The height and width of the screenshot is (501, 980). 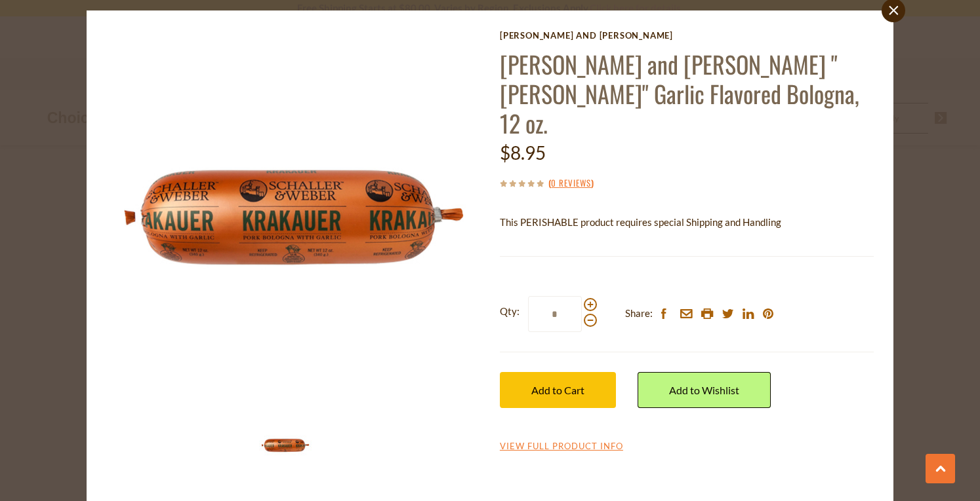 What do you see at coordinates (693, 248) in the screenshot?
I see `li: We will ship this product in heat-protective packaging and ice.` at bounding box center [693, 248].